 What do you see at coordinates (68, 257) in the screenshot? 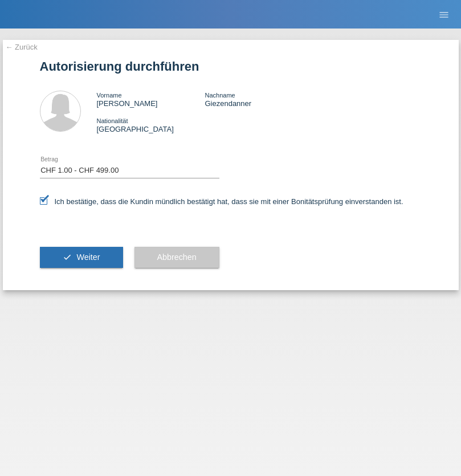
I see `i: check` at bounding box center [68, 257].